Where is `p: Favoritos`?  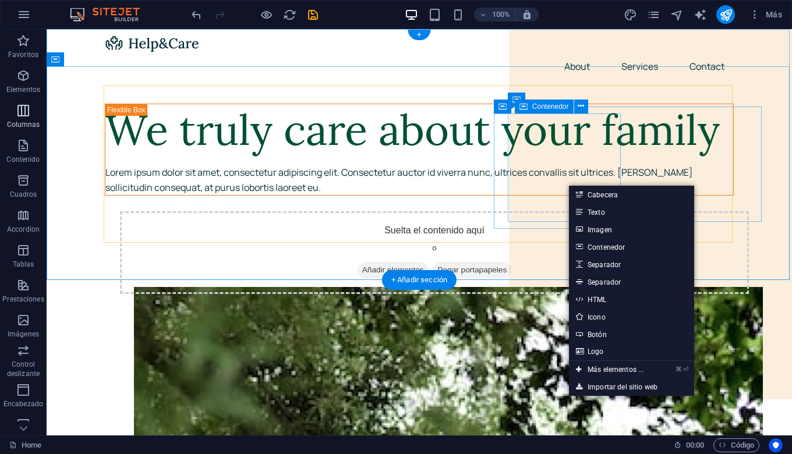 p: Favoritos is located at coordinates (23, 55).